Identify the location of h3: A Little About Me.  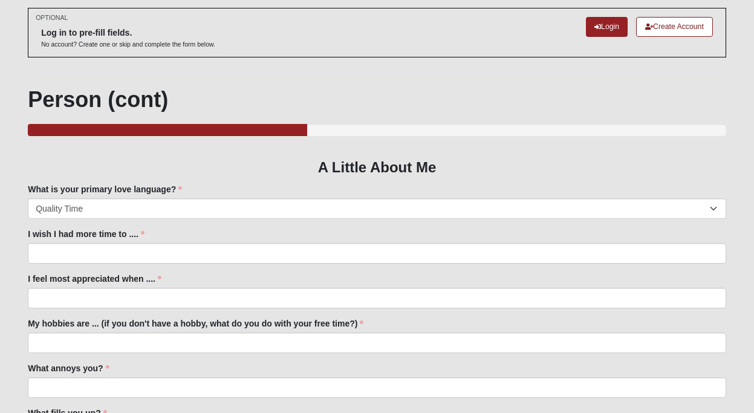
(376, 167).